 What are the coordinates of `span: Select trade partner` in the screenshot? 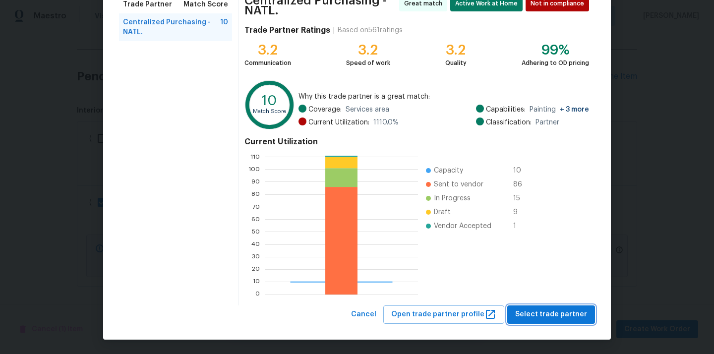 It's located at (551, 315).